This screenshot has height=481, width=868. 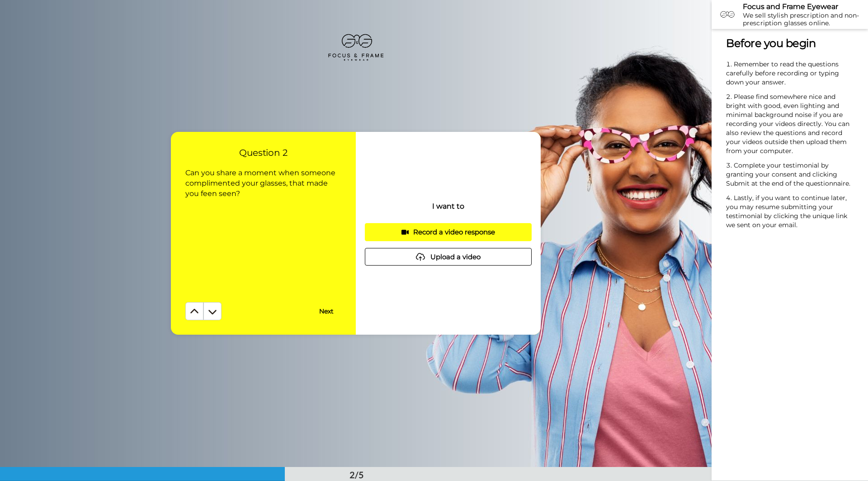 I want to click on img: Profile Image, so click(x=728, y=14).